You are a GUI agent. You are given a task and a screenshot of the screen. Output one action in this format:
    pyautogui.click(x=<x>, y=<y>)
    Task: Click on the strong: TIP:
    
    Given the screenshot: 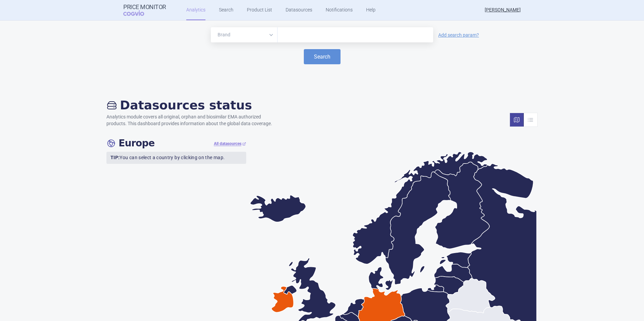 What is the action you would take?
    pyautogui.click(x=115, y=158)
    